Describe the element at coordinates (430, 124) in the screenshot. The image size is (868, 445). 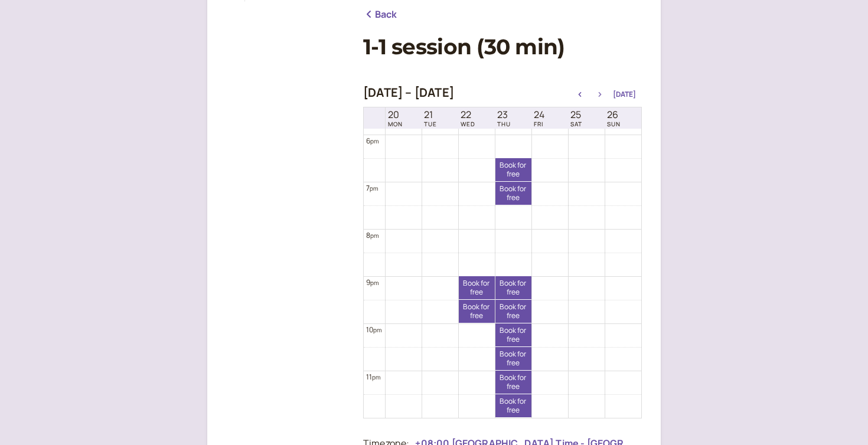
I see `span: TUE` at that location.